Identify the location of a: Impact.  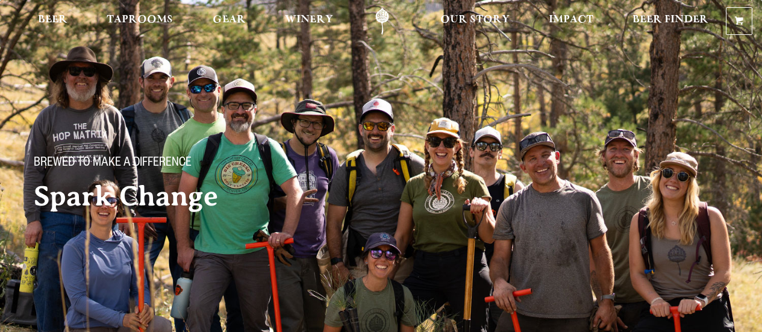
(571, 21).